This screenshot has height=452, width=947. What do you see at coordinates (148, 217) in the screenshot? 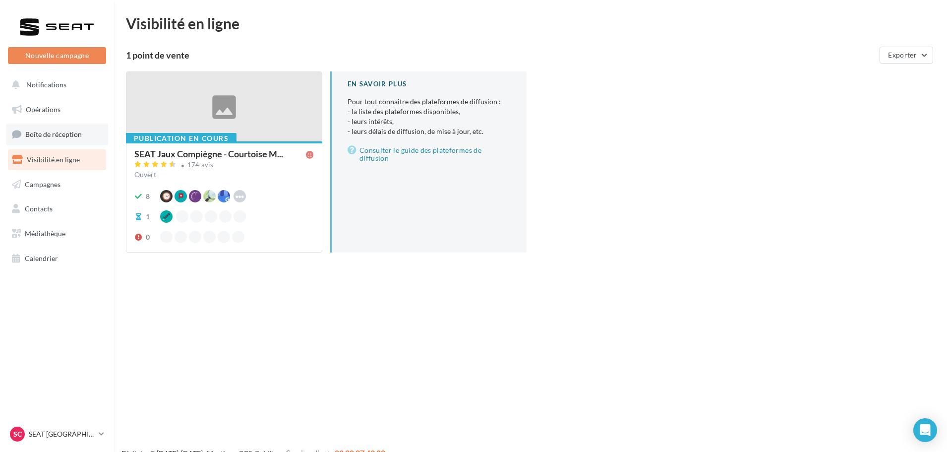
I see `div: 1` at bounding box center [148, 217].